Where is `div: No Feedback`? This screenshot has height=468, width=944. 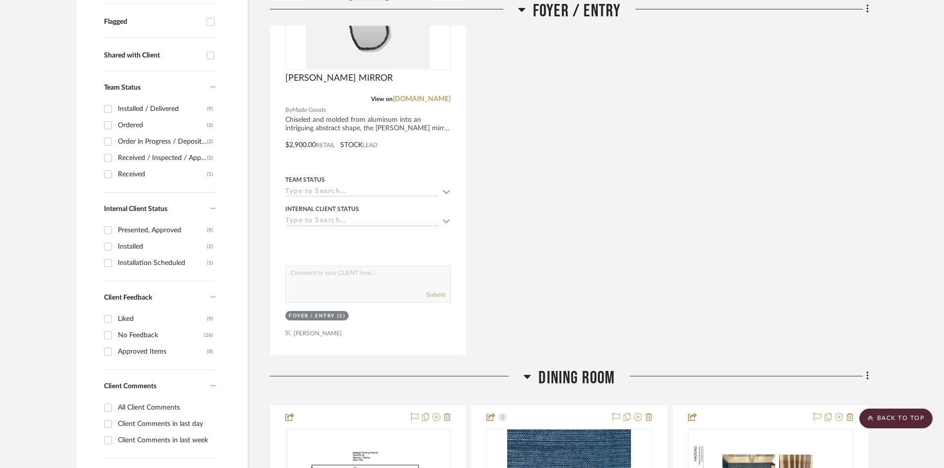
div: No Feedback is located at coordinates (161, 335).